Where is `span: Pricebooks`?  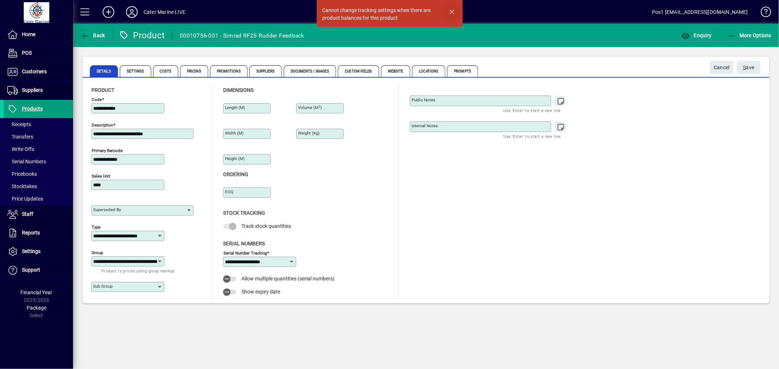 span: Pricebooks is located at coordinates (22, 174).